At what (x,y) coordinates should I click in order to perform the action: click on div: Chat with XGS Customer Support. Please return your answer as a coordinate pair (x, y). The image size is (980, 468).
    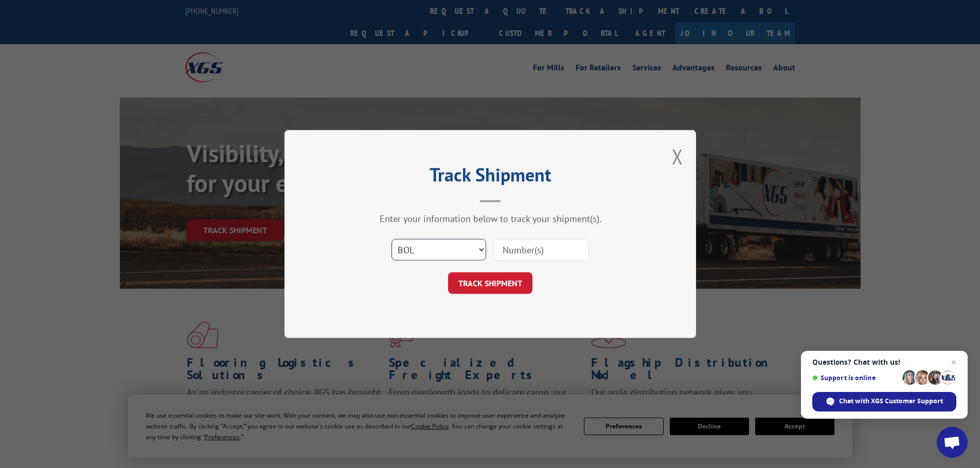
    Looking at the image, I should click on (884, 402).